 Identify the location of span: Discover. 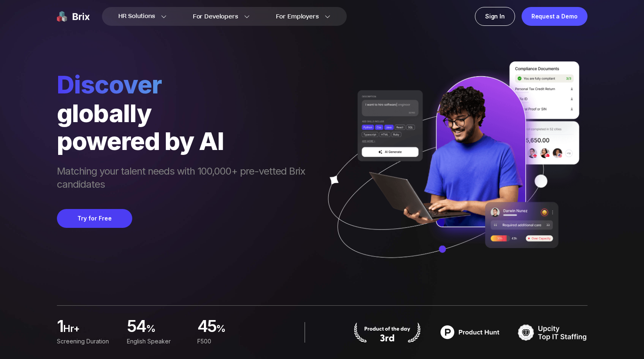
(185, 85).